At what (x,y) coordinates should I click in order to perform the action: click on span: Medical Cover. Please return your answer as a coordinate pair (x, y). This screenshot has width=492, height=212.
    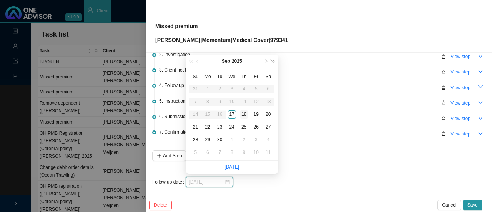
    Looking at the image, I should click on (250, 40).